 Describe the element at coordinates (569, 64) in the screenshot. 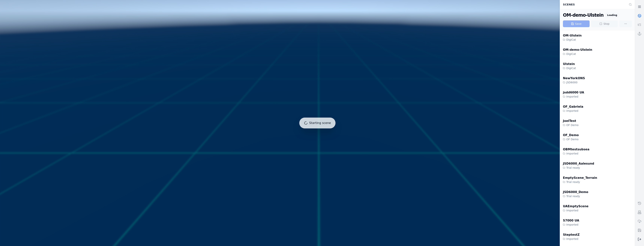

I see `div: Ulstein` at that location.